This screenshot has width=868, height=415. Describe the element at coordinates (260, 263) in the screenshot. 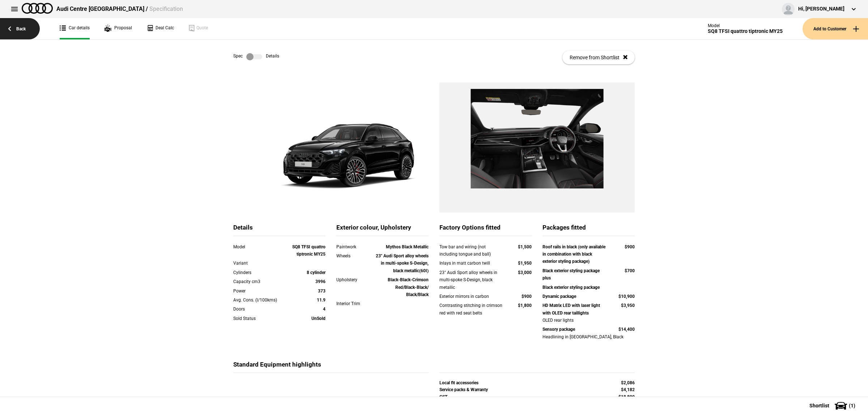

I see `div: Variant` at that location.